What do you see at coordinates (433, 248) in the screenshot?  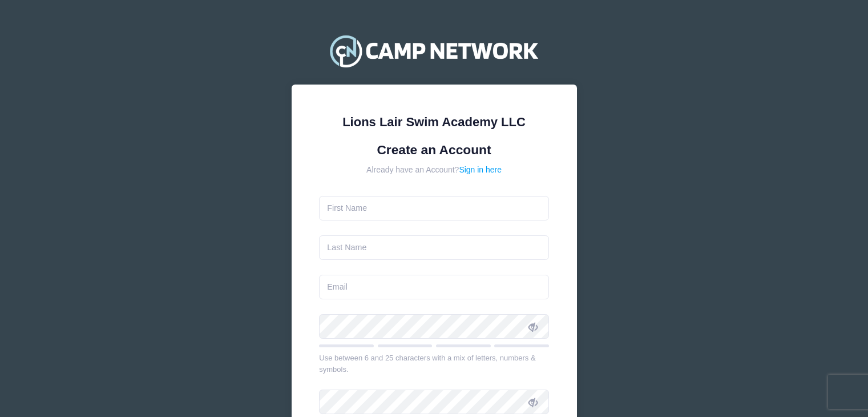 I see `input: Last Name` at bounding box center [433, 248].